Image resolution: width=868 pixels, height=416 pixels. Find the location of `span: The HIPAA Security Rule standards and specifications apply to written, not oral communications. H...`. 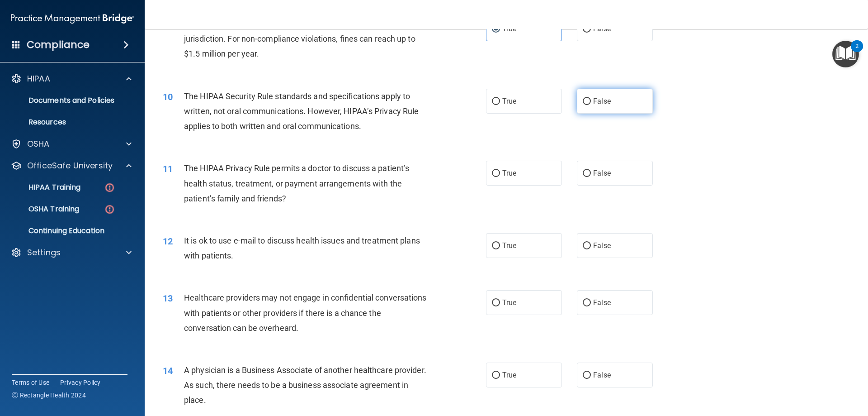

span: The HIPAA Security Rule standards and specifications apply to written, not oral communications. H... is located at coordinates (301, 111).